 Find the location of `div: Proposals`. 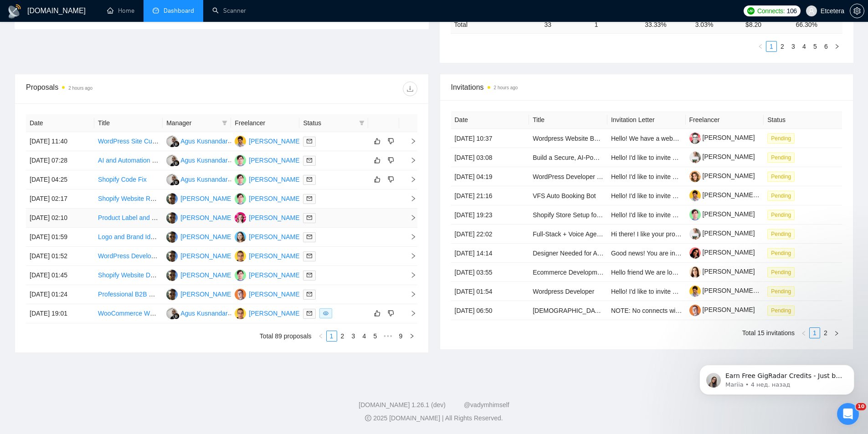

div: Proposals is located at coordinates (124, 89).